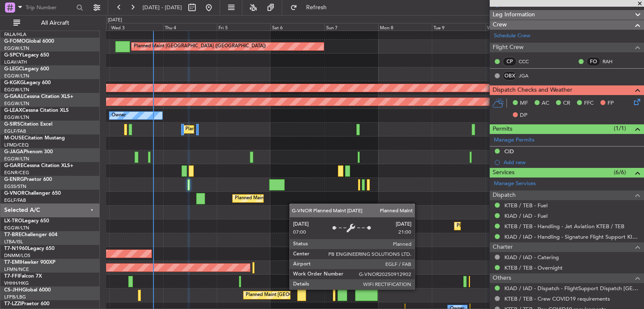  What do you see at coordinates (620, 172) in the screenshot?
I see `span: (6/6)` at bounding box center [620, 172].